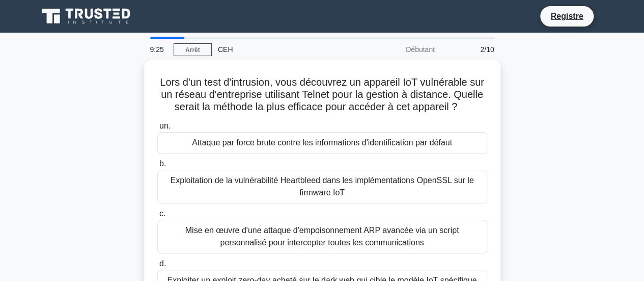 The image size is (644, 281). I want to click on font: b., so click(163, 163).